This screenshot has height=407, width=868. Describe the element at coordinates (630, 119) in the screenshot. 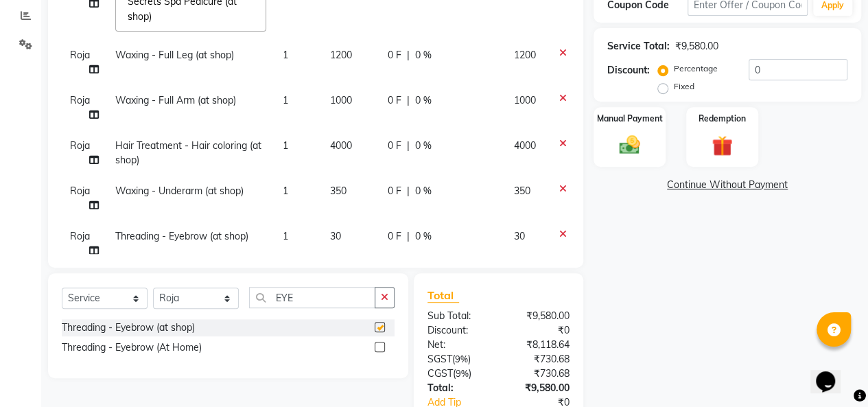

I see `label: Manual Payment` at that location.